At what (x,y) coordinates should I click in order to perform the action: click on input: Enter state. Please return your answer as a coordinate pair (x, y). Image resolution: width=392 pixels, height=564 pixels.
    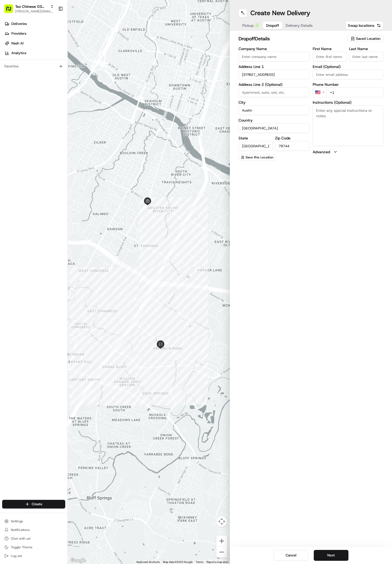
    Looking at the image, I should click on (255, 146).